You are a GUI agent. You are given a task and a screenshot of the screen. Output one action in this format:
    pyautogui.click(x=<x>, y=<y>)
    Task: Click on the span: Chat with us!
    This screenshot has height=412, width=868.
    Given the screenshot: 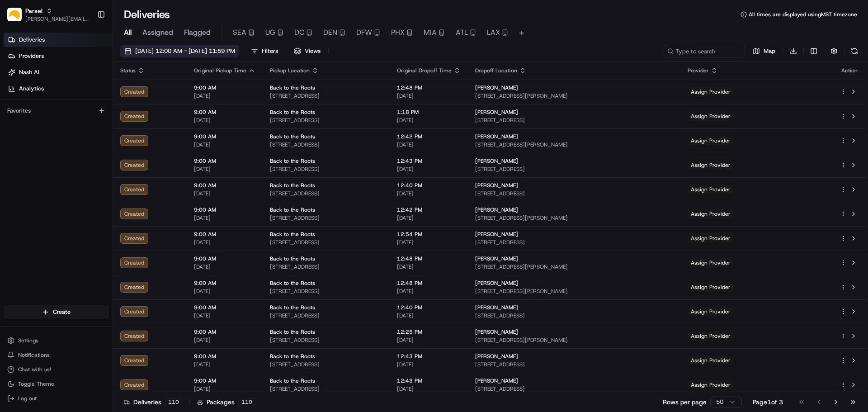 What is the action you would take?
    pyautogui.click(x=34, y=370)
    